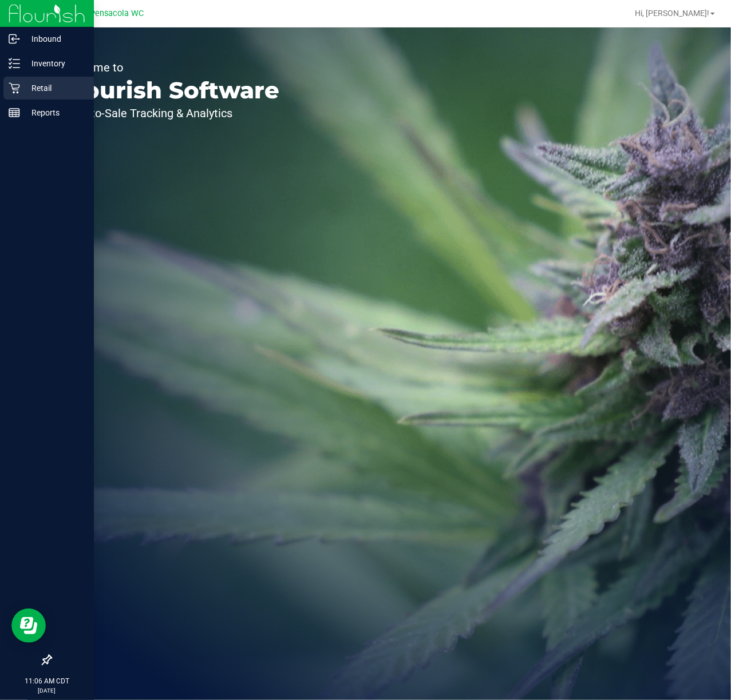 This screenshot has width=731, height=700. Describe the element at coordinates (54, 39) in the screenshot. I see `p: Inbound` at that location.